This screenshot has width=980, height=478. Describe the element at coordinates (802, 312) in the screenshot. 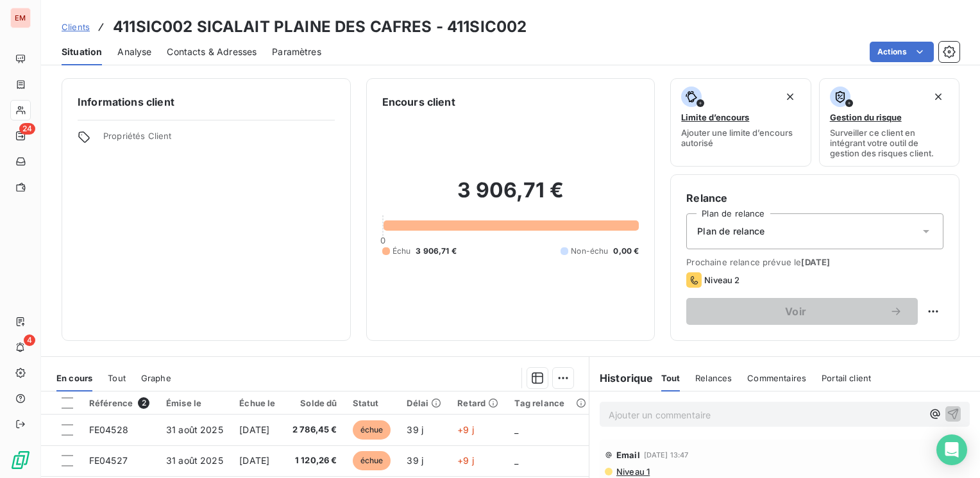

I see `button: Voir` at that location.